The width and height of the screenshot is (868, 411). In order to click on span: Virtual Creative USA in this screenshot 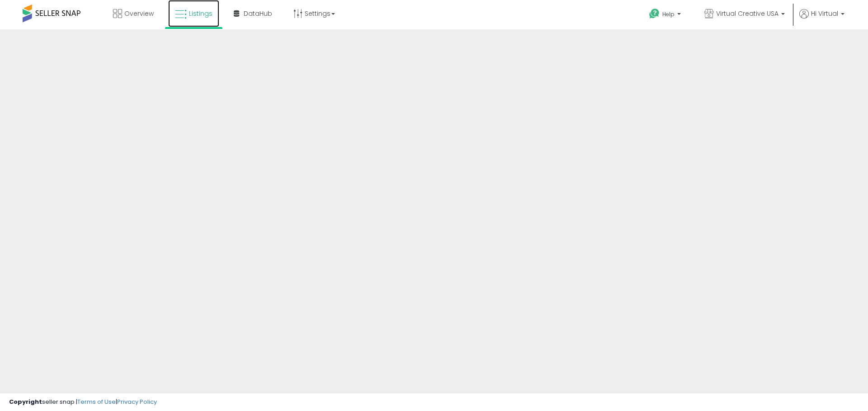, I will do `click(747, 14)`.